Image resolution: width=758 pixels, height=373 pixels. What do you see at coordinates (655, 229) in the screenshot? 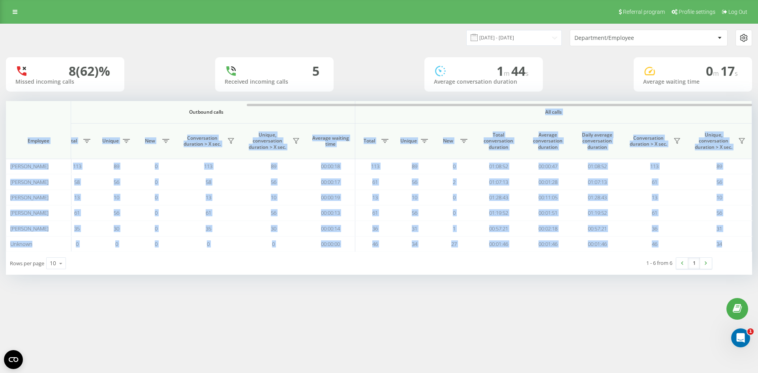
I see `span: 36` at bounding box center [655, 229].